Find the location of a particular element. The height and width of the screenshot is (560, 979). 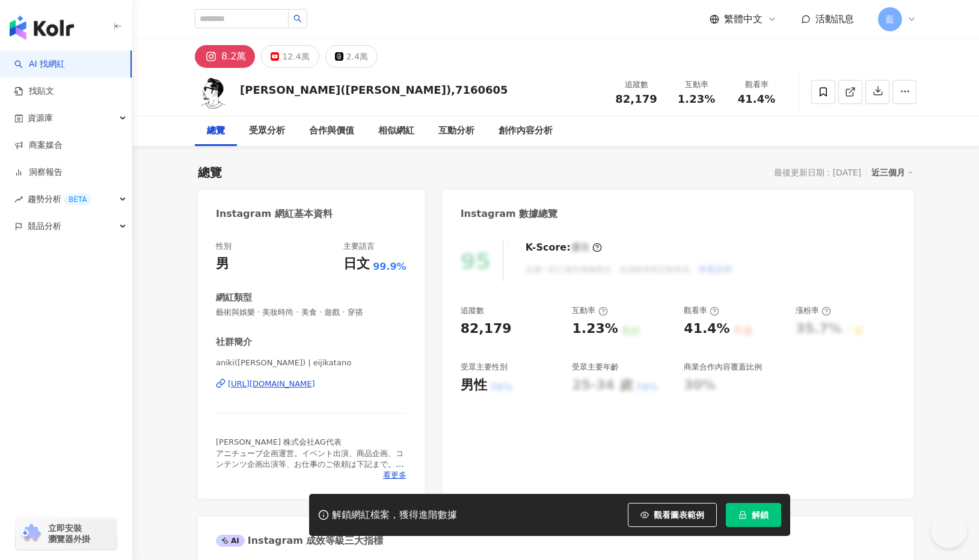

div: AI is located at coordinates (230, 541).